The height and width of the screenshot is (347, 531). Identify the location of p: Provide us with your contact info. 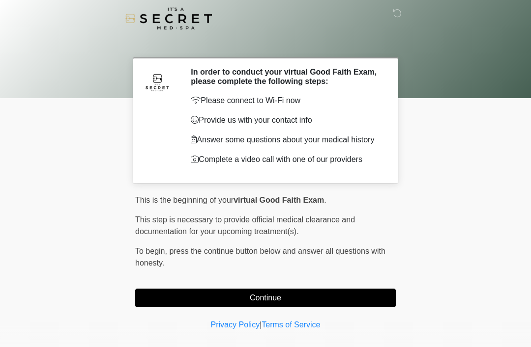
(285, 120).